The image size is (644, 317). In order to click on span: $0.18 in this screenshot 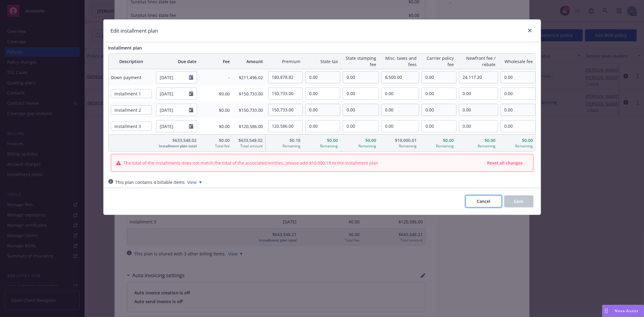, I will do `click(284, 140)`.